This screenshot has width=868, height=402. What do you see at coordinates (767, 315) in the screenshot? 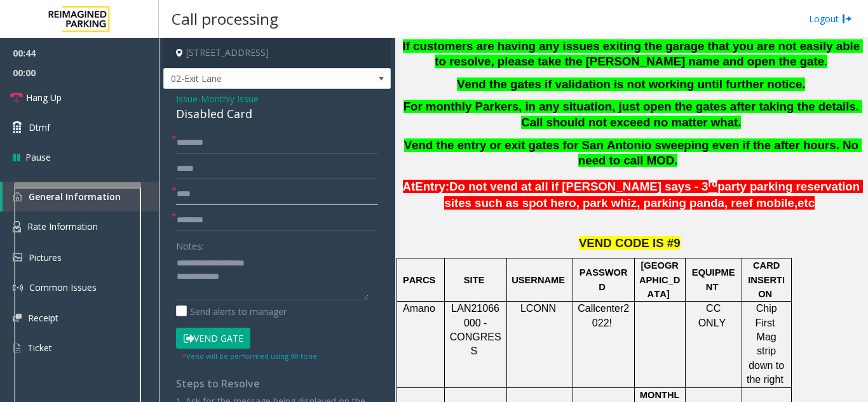
I see `span: Chip First` at bounding box center [767, 315].